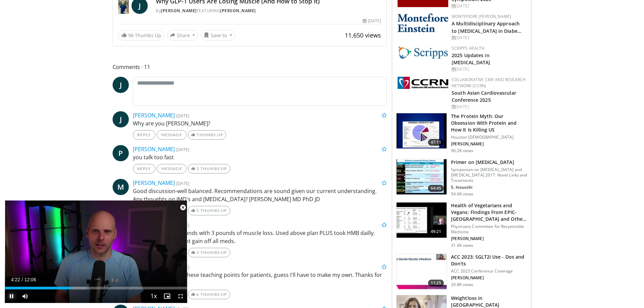  Describe the element at coordinates (462, 151) in the screenshot. I see `p: 90.2K views` at that location.